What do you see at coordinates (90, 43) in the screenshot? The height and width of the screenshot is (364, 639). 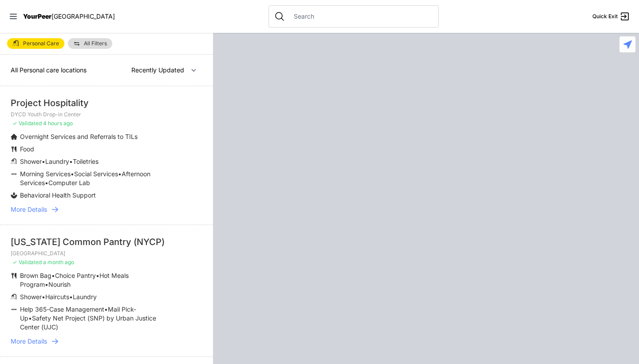 I see `a: All Filters` at bounding box center [90, 43].